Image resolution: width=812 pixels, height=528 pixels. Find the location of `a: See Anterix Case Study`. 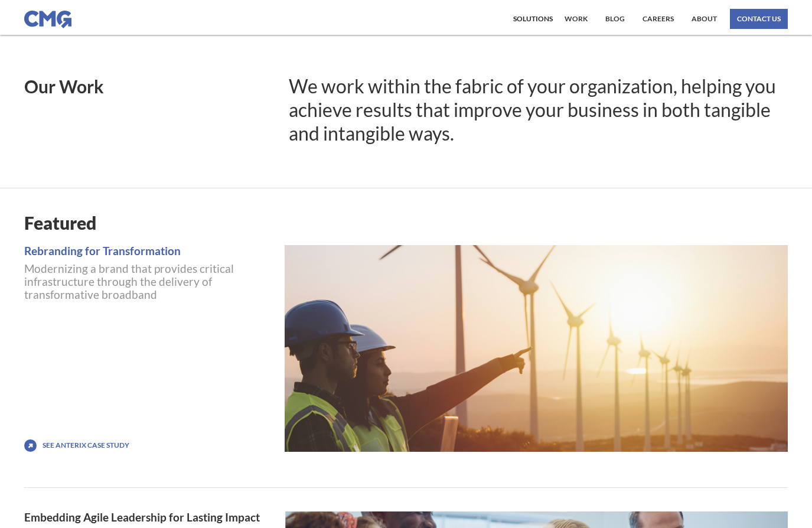

a: See Anterix Case Study is located at coordinates (85, 445).